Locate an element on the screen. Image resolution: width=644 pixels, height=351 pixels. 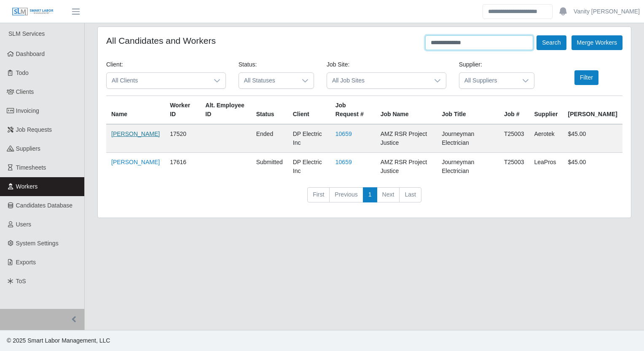
span: Invoicing is located at coordinates (28, 110).